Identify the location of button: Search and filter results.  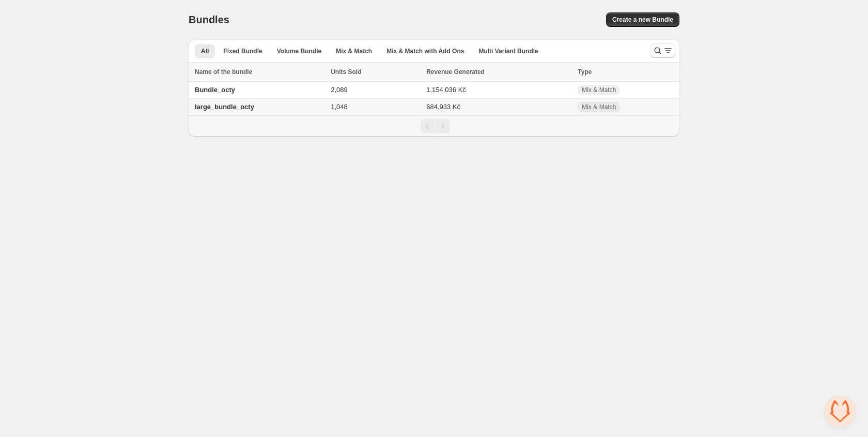
(663, 50).